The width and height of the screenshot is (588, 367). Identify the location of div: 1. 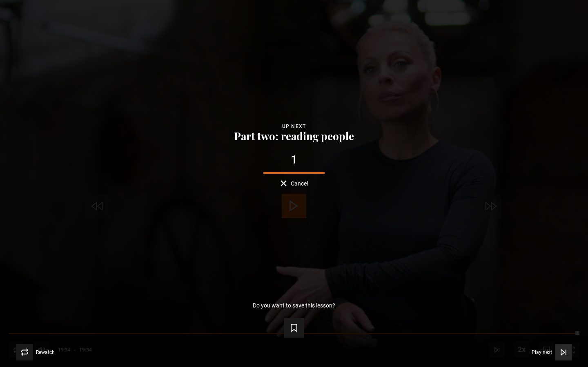
(294, 160).